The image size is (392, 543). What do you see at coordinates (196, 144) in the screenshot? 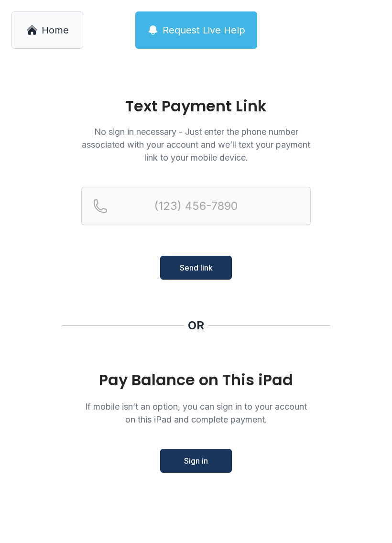
I see `p: No sign in necessary - Just enter the phone number associated with your account and we’ll text yo...` at bounding box center [196, 144].